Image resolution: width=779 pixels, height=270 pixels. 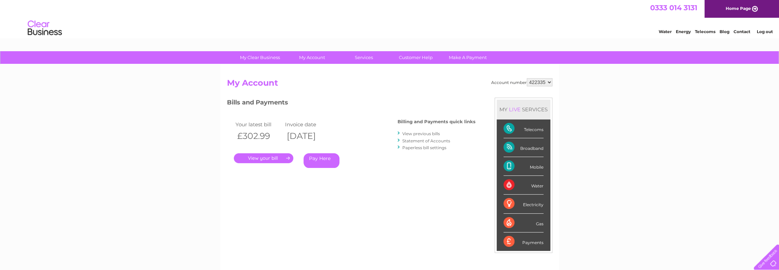 I want to click on a: Statement of Accounts, so click(x=426, y=141).